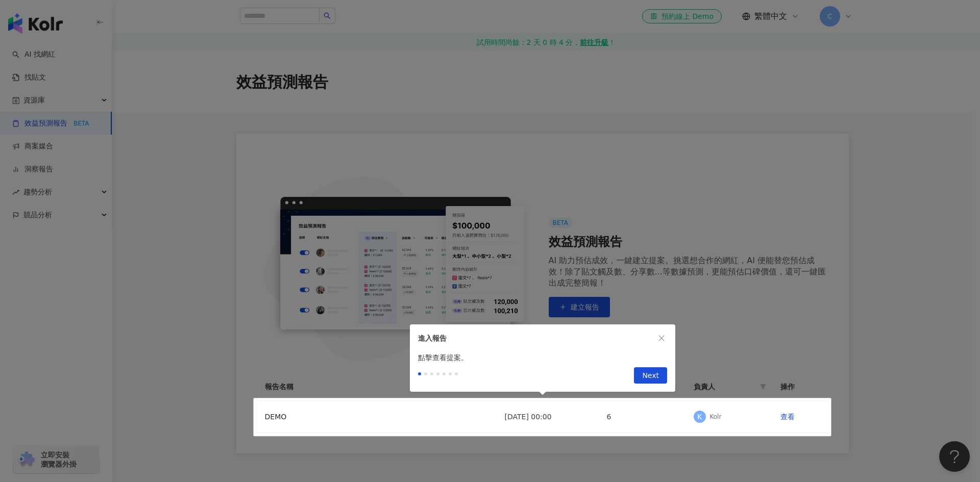 This screenshot has width=980, height=482. What do you see at coordinates (661, 339) in the screenshot?
I see `button: close` at bounding box center [661, 339].